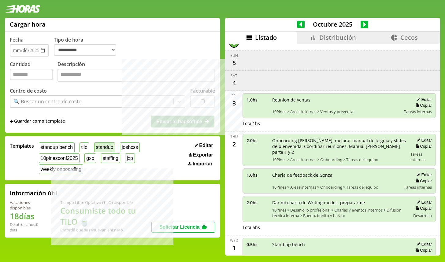 This screenshot has width=445, height=262. Describe the element at coordinates (130, 147) in the screenshot. I see `button: joshcss` at that location.